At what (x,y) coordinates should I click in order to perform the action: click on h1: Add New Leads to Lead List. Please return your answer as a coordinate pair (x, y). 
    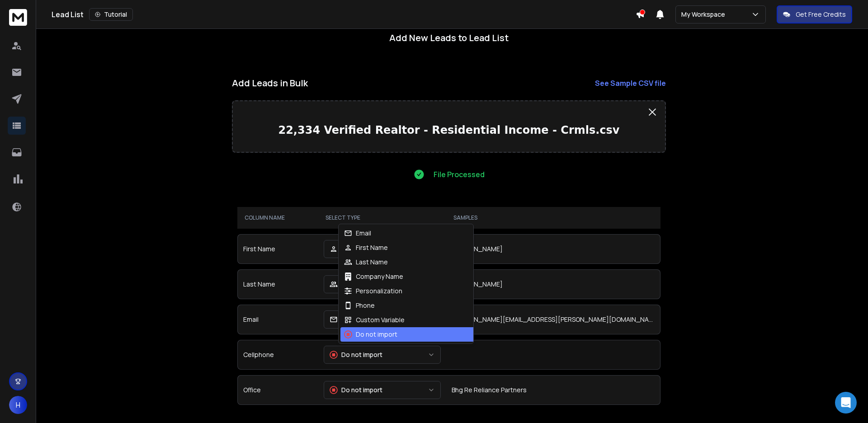
    Looking at the image, I should click on (449, 38).